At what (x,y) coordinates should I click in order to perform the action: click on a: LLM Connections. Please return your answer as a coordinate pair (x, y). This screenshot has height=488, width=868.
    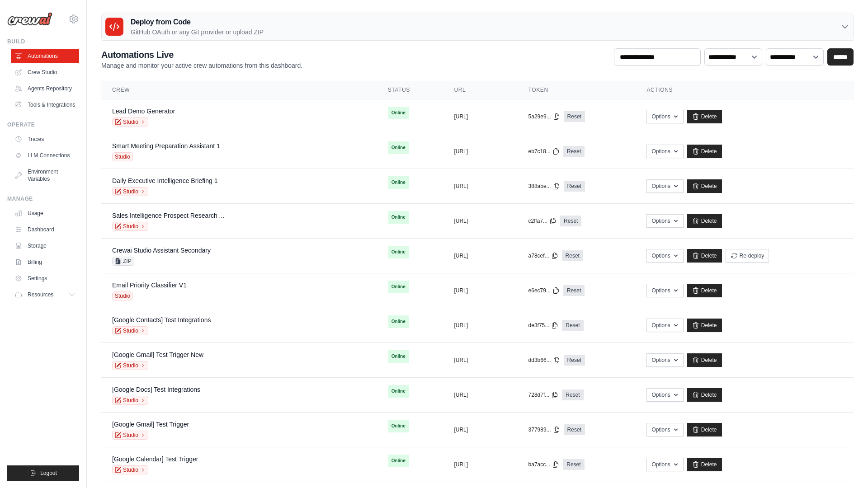
    Looking at the image, I should click on (45, 156).